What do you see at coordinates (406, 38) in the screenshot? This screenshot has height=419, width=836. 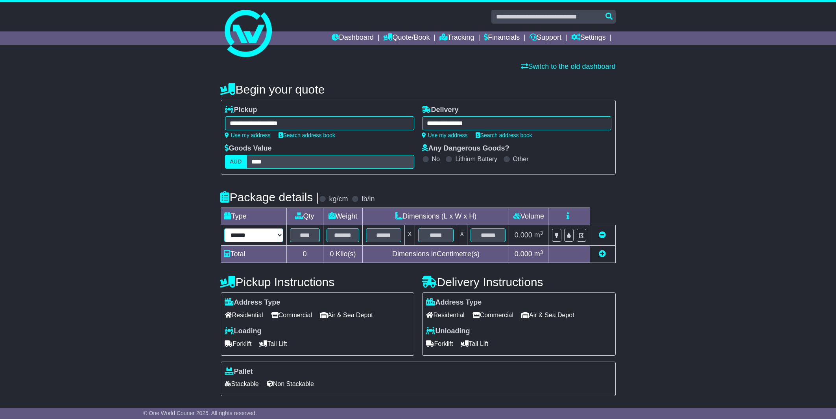 I see `a: Quote/Book` at bounding box center [406, 38].